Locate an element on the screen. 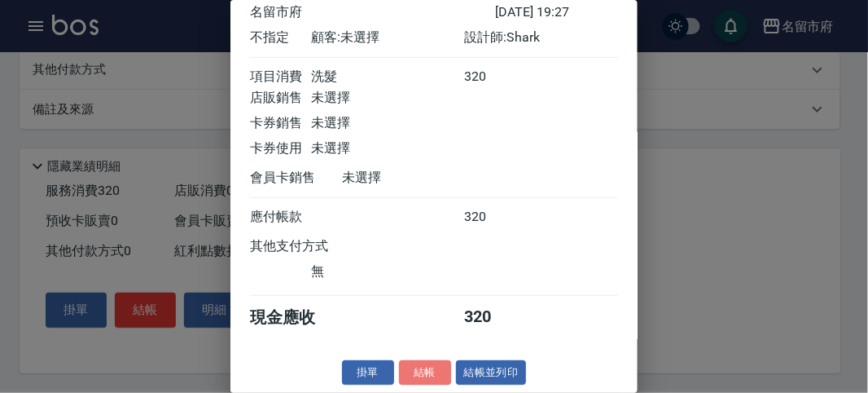 This screenshot has height=393, width=868. div: 設計師: Shark is located at coordinates (541, 38).